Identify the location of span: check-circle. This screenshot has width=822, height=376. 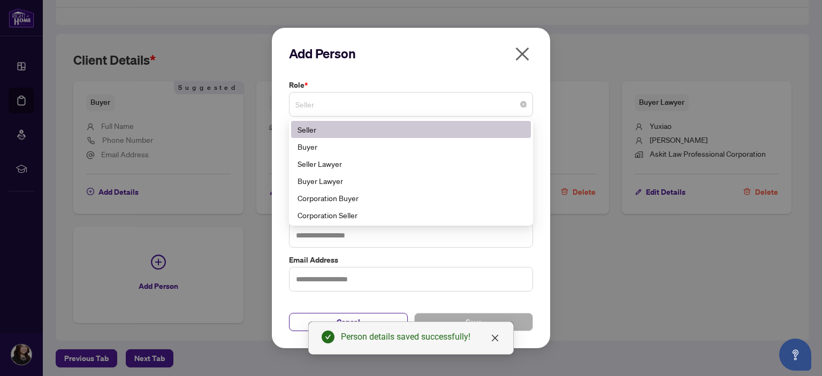
(328, 337).